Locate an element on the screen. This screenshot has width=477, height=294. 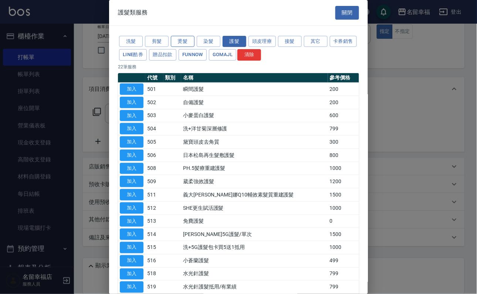
td: 小麥蛋白護髮 is located at coordinates (254, 116).